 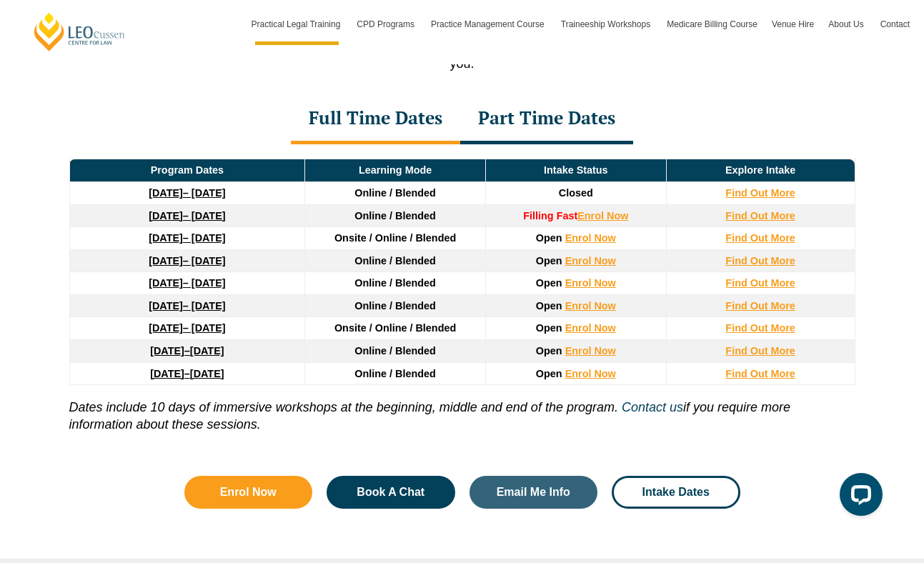 I want to click on a: Email Me Info, so click(x=533, y=492).